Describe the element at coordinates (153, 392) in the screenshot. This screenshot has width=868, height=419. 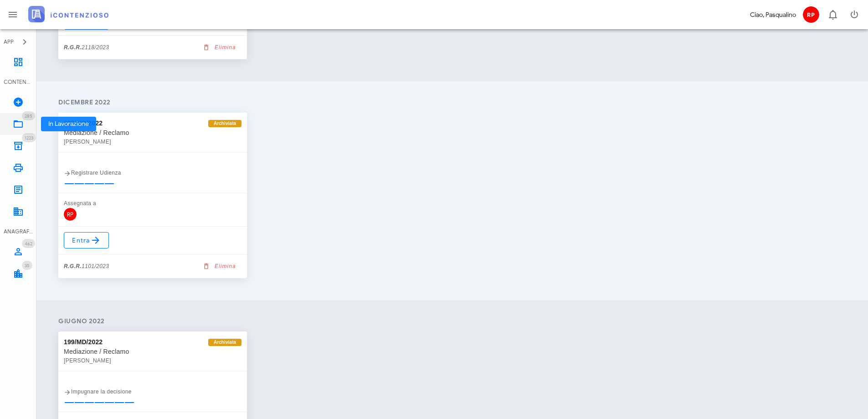
I see `div: Impugnare la decisione` at that location.